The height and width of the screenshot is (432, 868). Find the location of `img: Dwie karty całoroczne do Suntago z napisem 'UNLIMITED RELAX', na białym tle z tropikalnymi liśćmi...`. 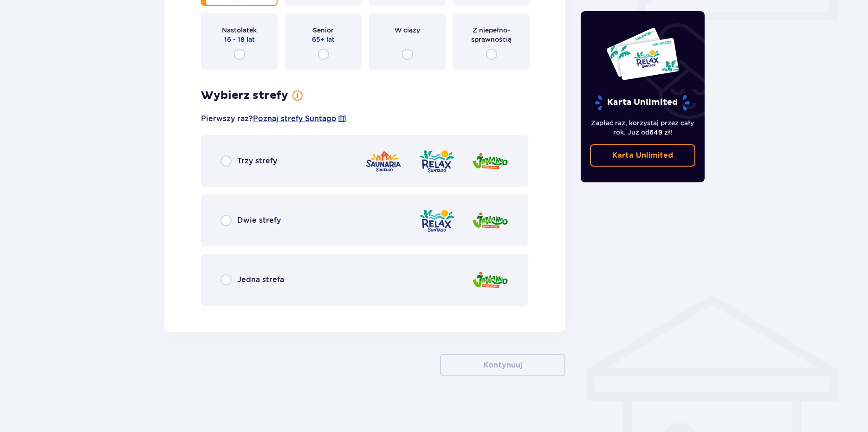

img: Dwie karty całoroczne do Suntago z napisem 'UNLIMITED RELAX', na białym tle z tropikalnymi liśćmi... is located at coordinates (642, 53).